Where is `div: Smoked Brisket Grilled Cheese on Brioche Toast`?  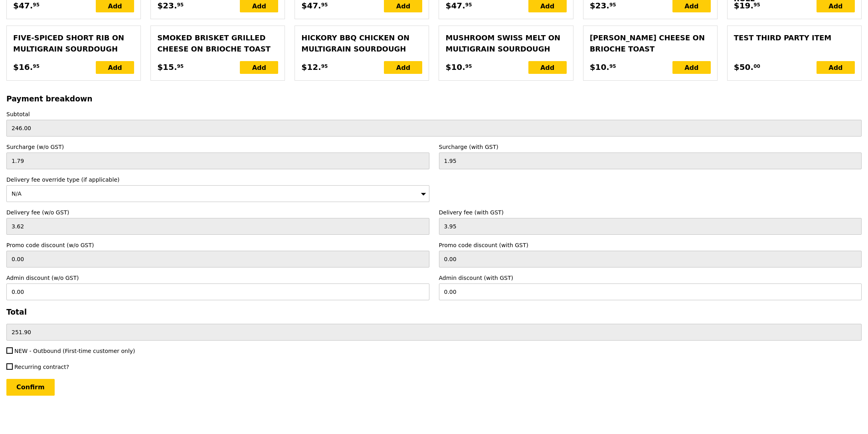
div: Smoked Brisket Grilled Cheese on Brioche Toast is located at coordinates (217, 43).